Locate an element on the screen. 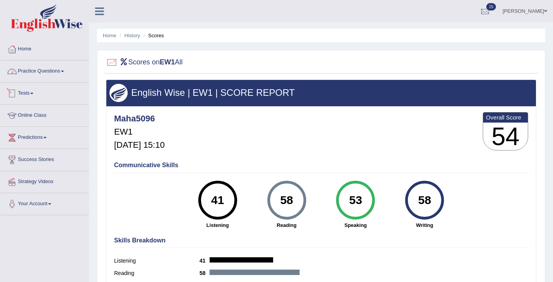 This screenshot has height=282, width=553. strong: Listening is located at coordinates (218, 225).